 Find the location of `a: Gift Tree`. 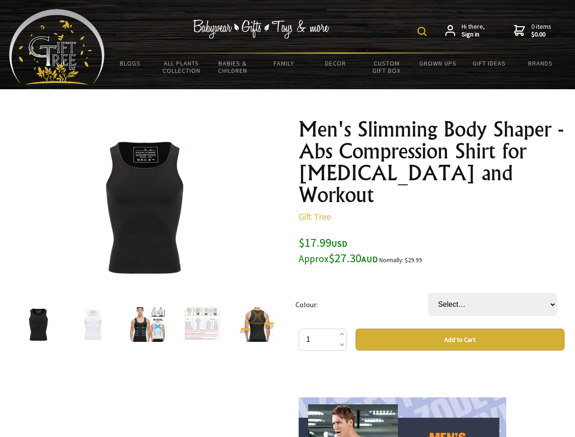

a: Gift Tree is located at coordinates (314, 216).